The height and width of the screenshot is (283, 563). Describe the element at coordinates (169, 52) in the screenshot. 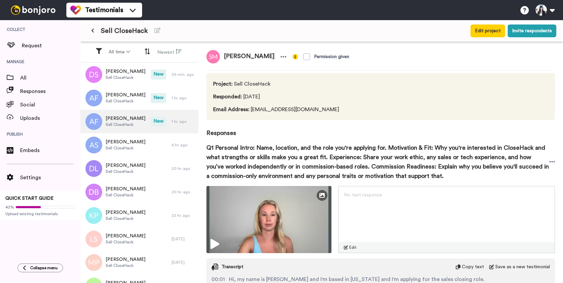

I see `button: Newest` at that location.